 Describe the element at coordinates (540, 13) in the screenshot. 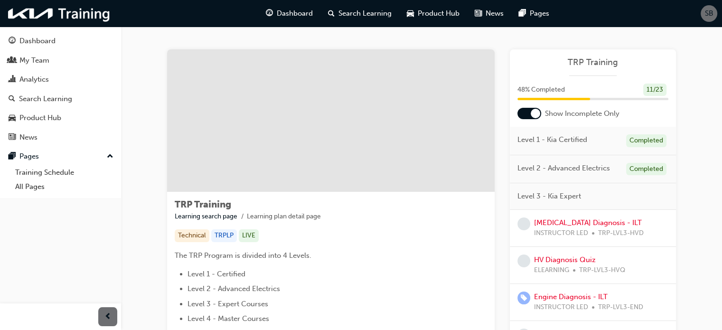

I see `span: Pages` at that location.